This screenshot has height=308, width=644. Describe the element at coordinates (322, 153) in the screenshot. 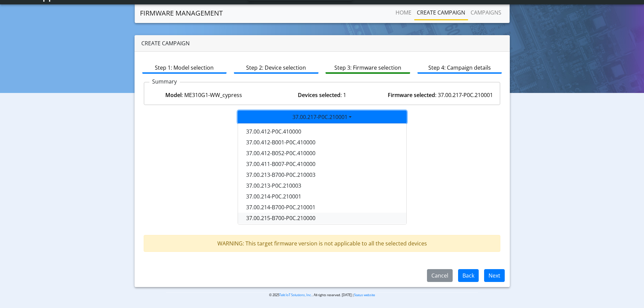

I see `button: 37.00.412-B052-P0C.410000` at that location.